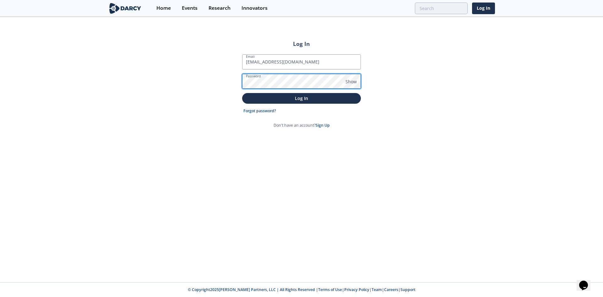 This screenshot has height=297, width=603. I want to click on span: Show, so click(351, 81).